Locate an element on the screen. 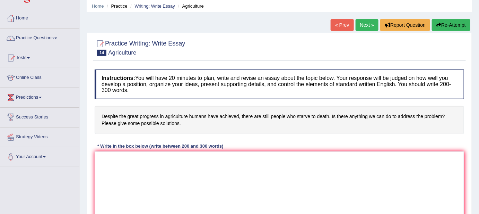 The image size is (479, 214). a: Tests is located at coordinates (40, 57).